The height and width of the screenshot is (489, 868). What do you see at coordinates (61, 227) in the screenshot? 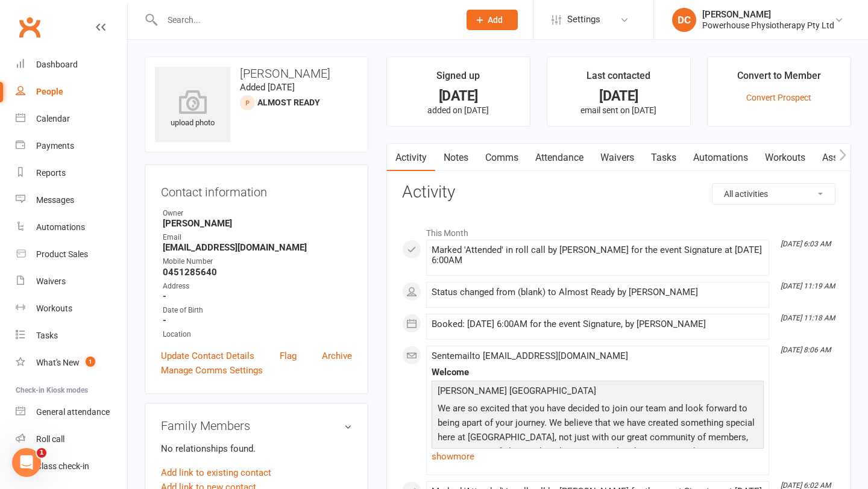
I see `div: Automations` at bounding box center [61, 227].